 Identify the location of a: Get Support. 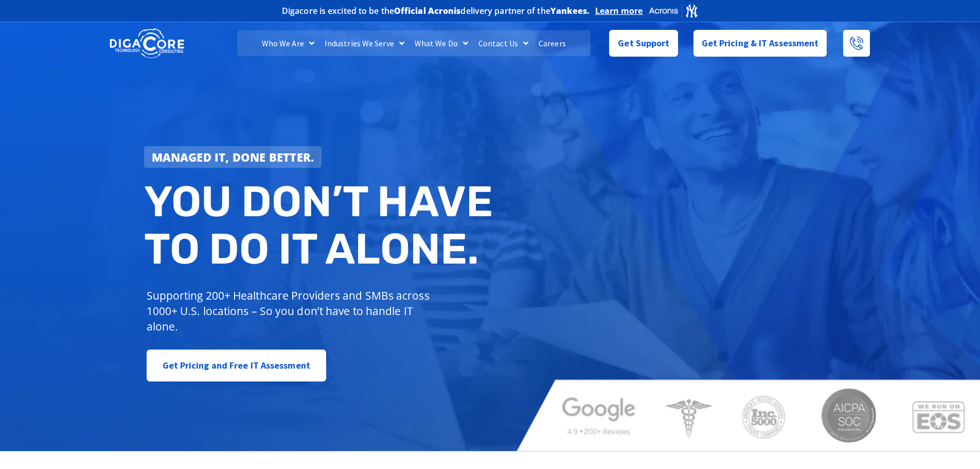
(643, 44).